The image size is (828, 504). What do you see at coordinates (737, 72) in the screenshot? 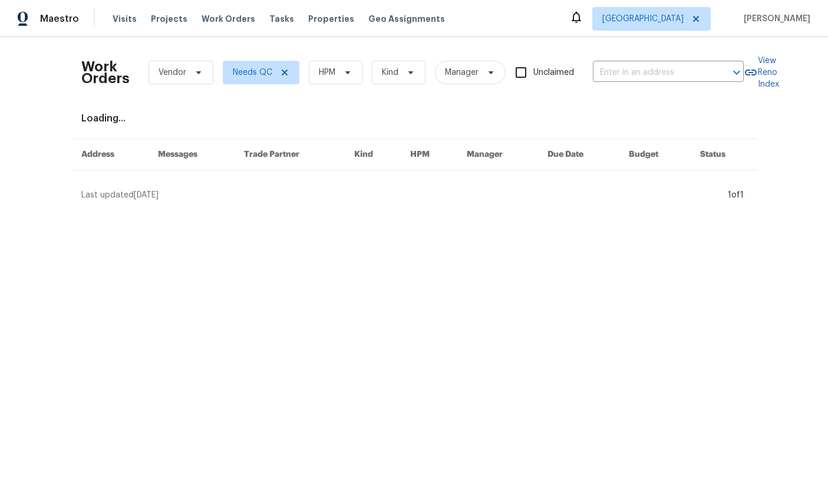
I see `button: Open` at bounding box center [737, 72].